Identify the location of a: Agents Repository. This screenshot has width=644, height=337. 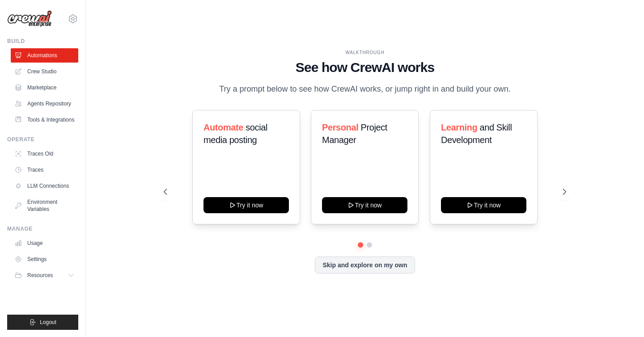
(45, 104).